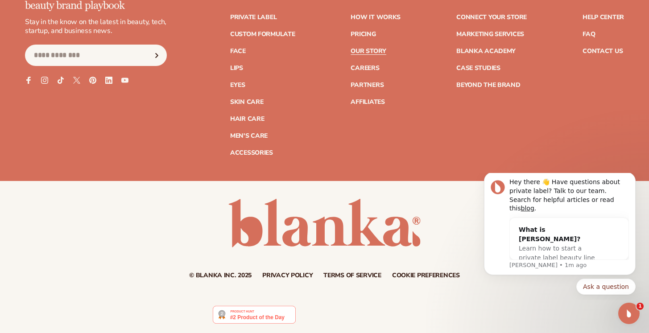 The image size is (649, 333). I want to click on a: Our Story, so click(368, 51).